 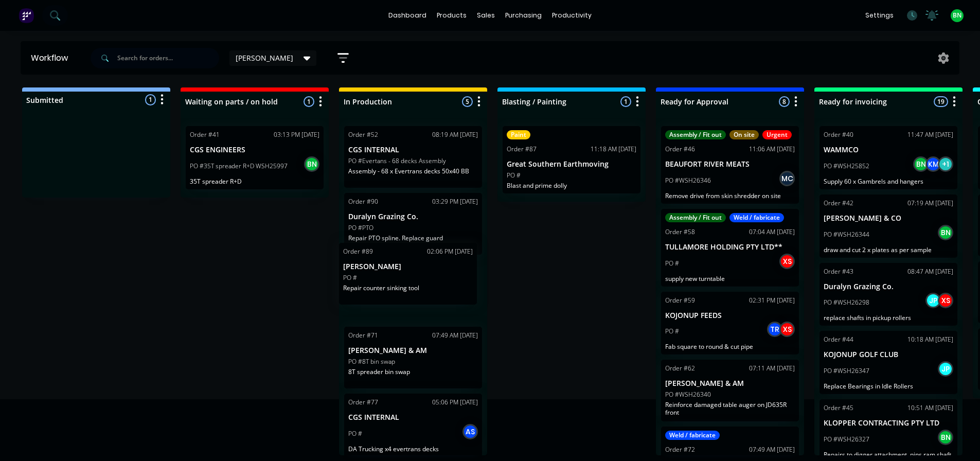 I want to click on div: purchasing, so click(x=523, y=15).